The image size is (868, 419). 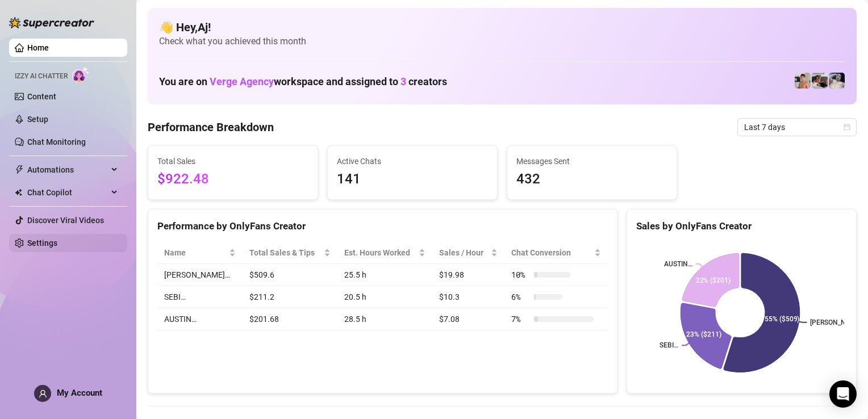 I want to click on span: Automations, so click(x=68, y=170).